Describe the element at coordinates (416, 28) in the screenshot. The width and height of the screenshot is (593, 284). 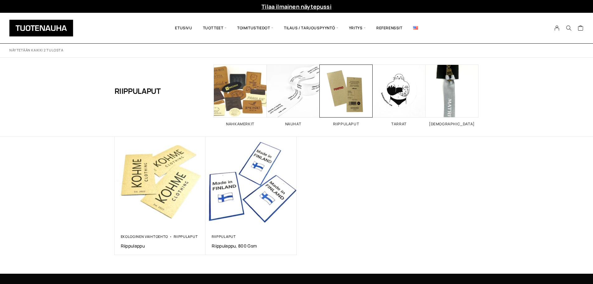
I see `img: English` at that location.